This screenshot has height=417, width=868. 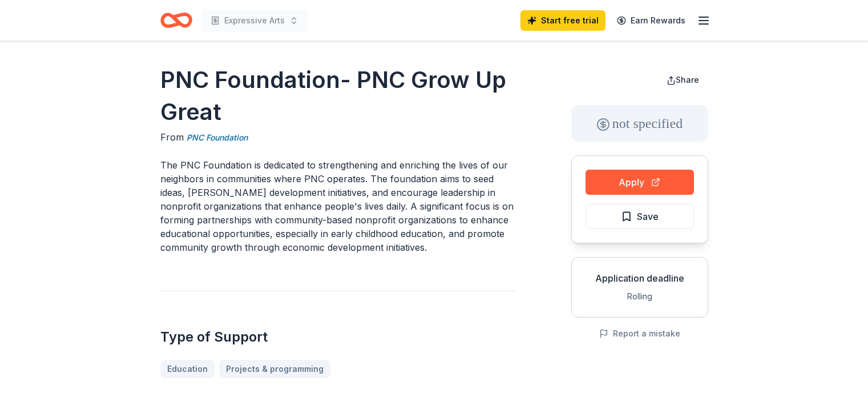 What do you see at coordinates (339, 96) in the screenshot?
I see `h1: PNC Foundation- PNC Grow Up Great` at bounding box center [339, 96].